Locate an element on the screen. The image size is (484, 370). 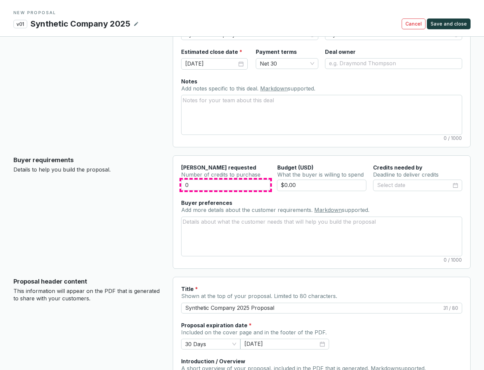
p: Details to help you build the proposal. is located at coordinates (88, 170).